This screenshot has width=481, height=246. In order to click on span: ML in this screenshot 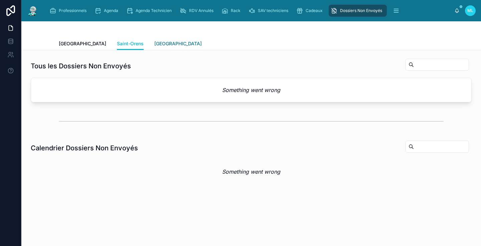, I will do `click(470, 11)`.